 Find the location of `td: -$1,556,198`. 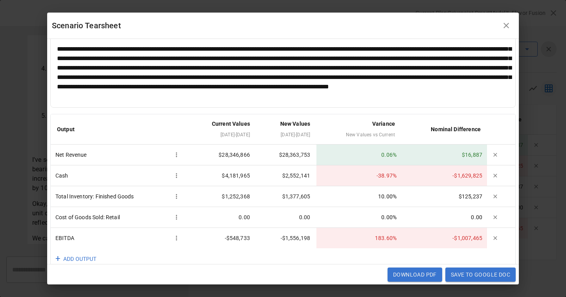

td: -$1,556,198 is located at coordinates (286, 238).